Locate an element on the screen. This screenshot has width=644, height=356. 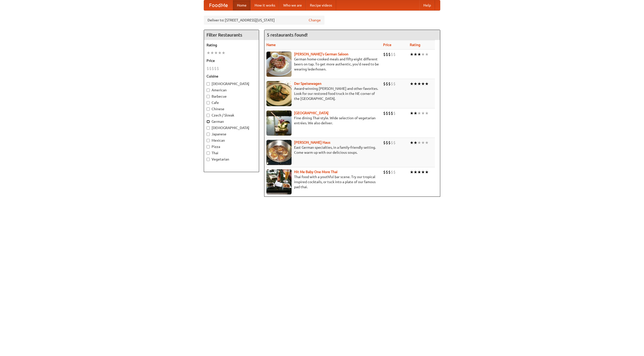
a: Home is located at coordinates (242, 5).